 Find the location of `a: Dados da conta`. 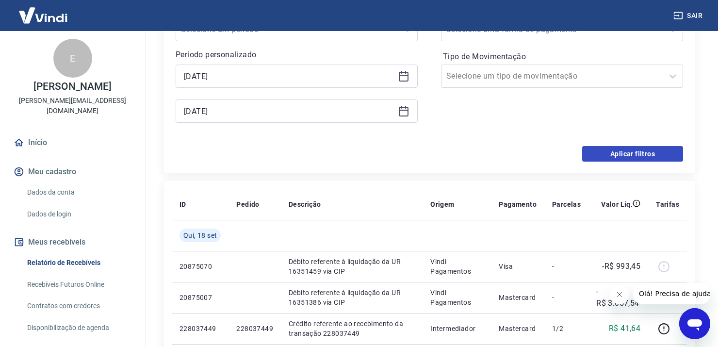

a: Dados da conta is located at coordinates (78, 192).